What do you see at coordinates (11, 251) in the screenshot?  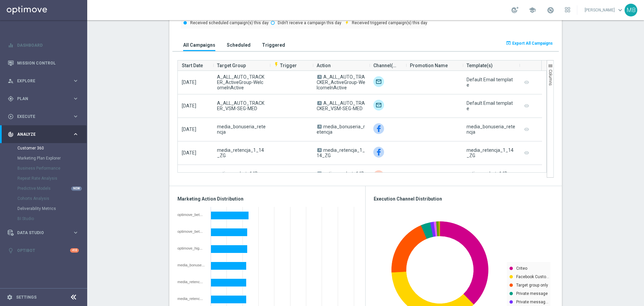 I see `i: lightbulb` at bounding box center [11, 251].